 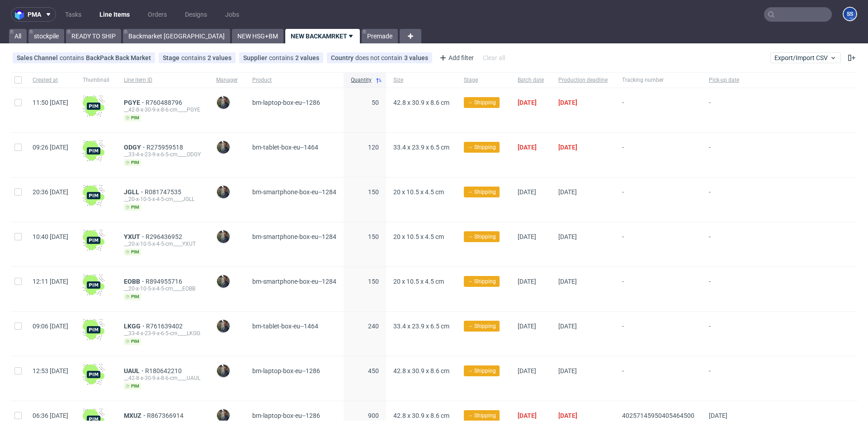 I want to click on div: Clear all, so click(x=494, y=58).